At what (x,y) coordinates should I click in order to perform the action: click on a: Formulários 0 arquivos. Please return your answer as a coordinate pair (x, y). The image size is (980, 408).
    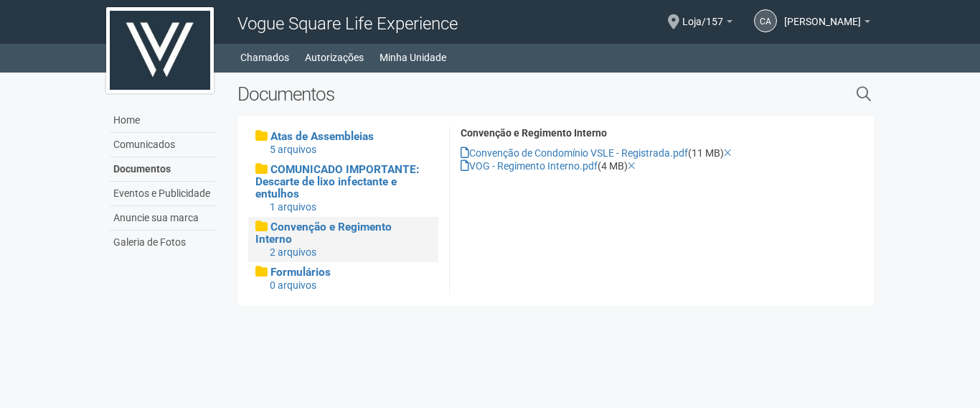
    Looking at the image, I should click on (343, 278).